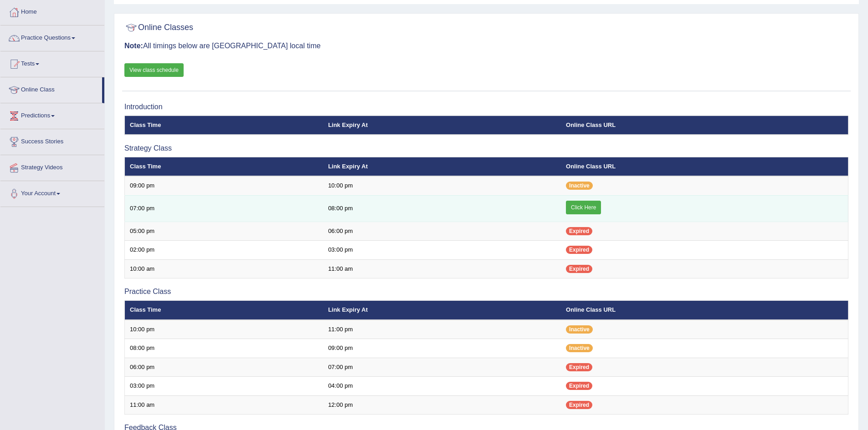 The width and height of the screenshot is (868, 430). I want to click on td: 02:00 pm, so click(225, 250).